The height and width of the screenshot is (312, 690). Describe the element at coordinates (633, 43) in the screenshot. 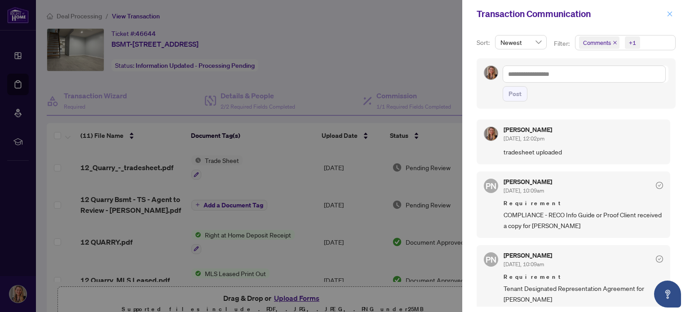

I see `div: +1` at that location.